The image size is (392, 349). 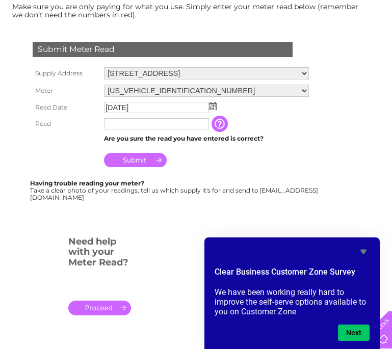 I want to click on td: Are you sure the read you have entered is correct?, so click(x=206, y=139).